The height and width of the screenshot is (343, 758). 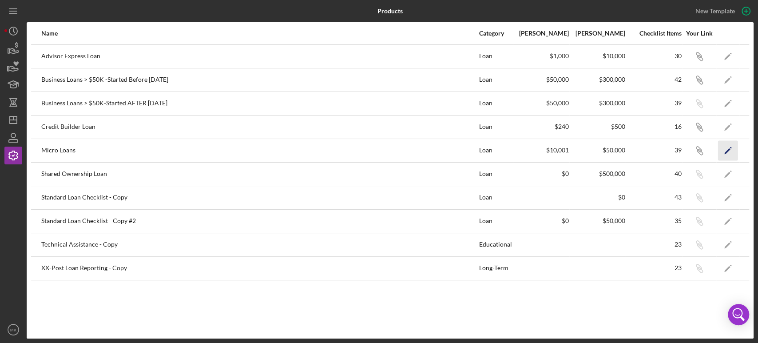 I want to click on div: 40, so click(x=654, y=174).